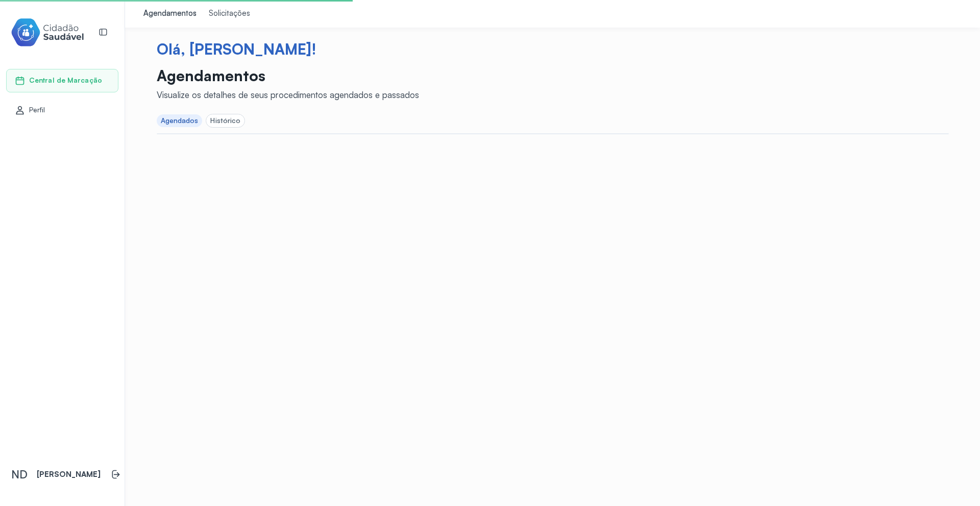 The image size is (980, 506). Describe the element at coordinates (66, 80) in the screenshot. I see `span: Central de Marcação` at that location.